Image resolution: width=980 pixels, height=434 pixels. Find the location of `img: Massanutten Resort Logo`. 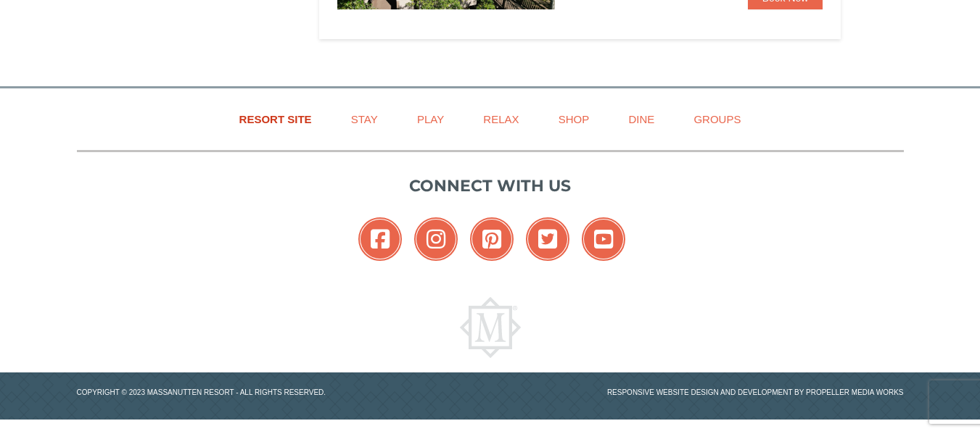

img: Massanutten Resort Logo is located at coordinates (490, 327).